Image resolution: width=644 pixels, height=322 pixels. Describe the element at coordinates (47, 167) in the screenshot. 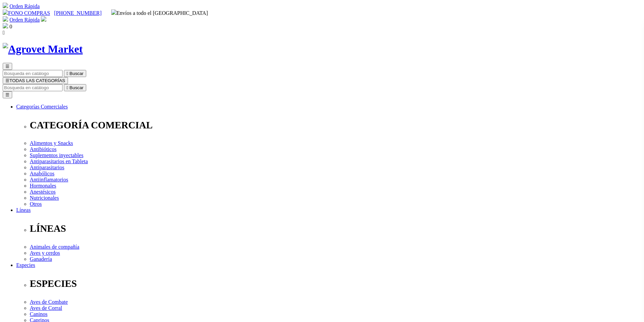

I see `a: Antiparasitarios` at that location.